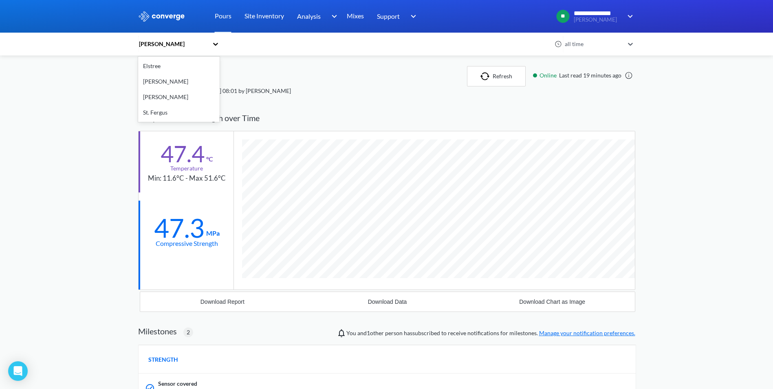 This screenshot has height=389, width=773. I want to click on span: 2, so click(188, 332).